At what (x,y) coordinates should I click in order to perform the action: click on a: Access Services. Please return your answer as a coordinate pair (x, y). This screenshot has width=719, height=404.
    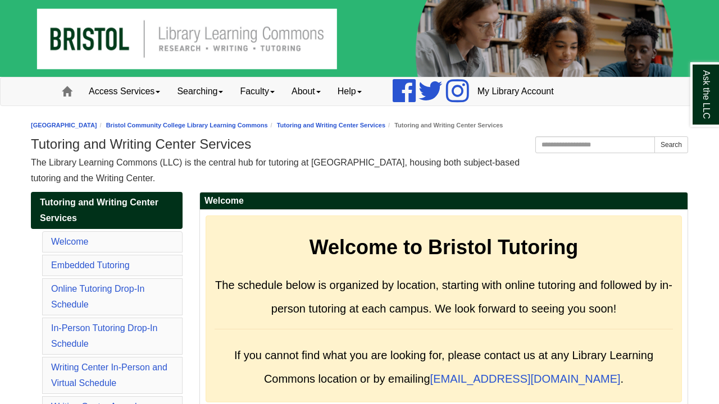
    Looking at the image, I should click on (124, 92).